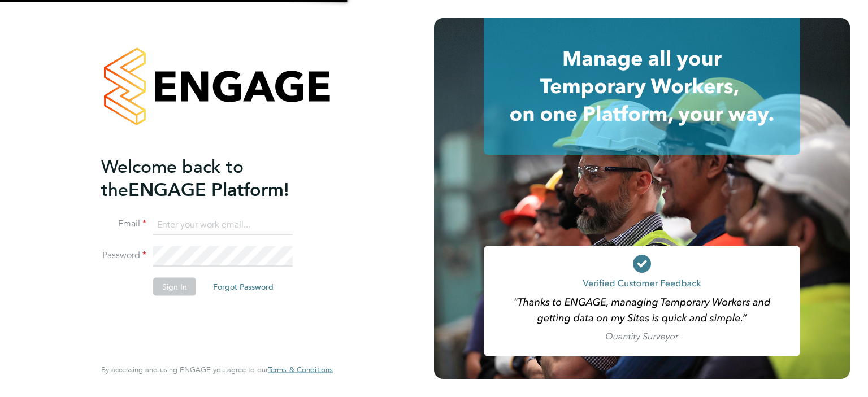 This screenshot has width=868, height=397. Describe the element at coordinates (217, 369) in the screenshot. I see `span: By accessing and using ENGAGE you agree to our` at that location.